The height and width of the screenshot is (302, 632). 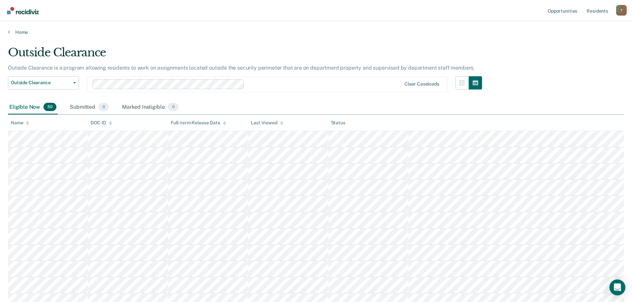 What do you see at coordinates (621, 10) in the screenshot?
I see `div: T` at bounding box center [621, 10].